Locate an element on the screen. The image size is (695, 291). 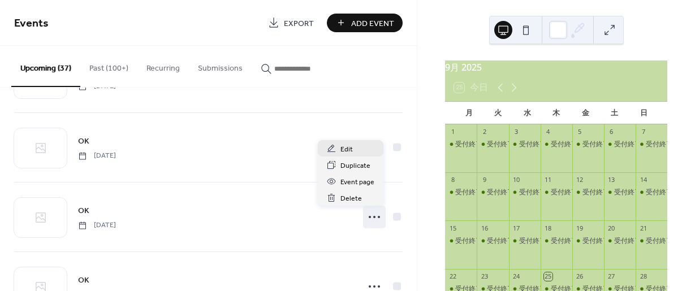
div: 3 is located at coordinates (516, 132).